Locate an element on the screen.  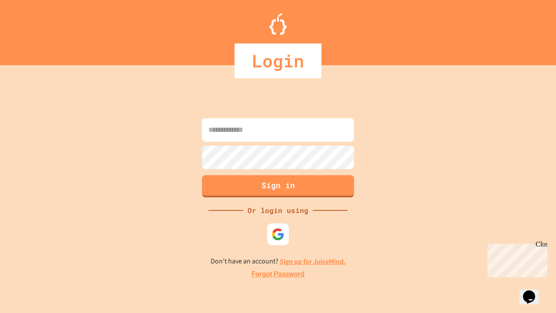
button: Sign in is located at coordinates (278, 186).